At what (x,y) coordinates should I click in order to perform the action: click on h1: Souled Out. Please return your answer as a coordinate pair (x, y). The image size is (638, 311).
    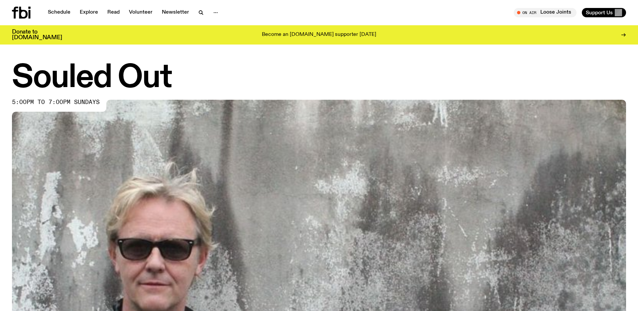
    Looking at the image, I should click on (319, 78).